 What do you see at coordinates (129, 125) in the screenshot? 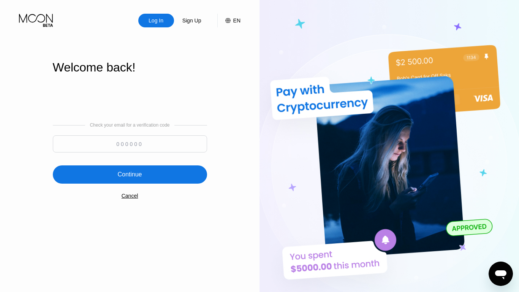
I see `div: Check your email for a verification code` at bounding box center [129, 125].